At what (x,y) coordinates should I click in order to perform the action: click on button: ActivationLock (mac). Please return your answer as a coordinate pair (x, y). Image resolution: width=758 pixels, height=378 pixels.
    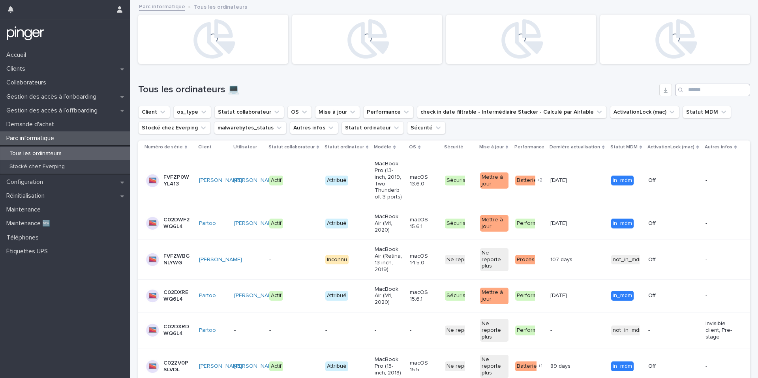
    Looking at the image, I should click on (645, 112).